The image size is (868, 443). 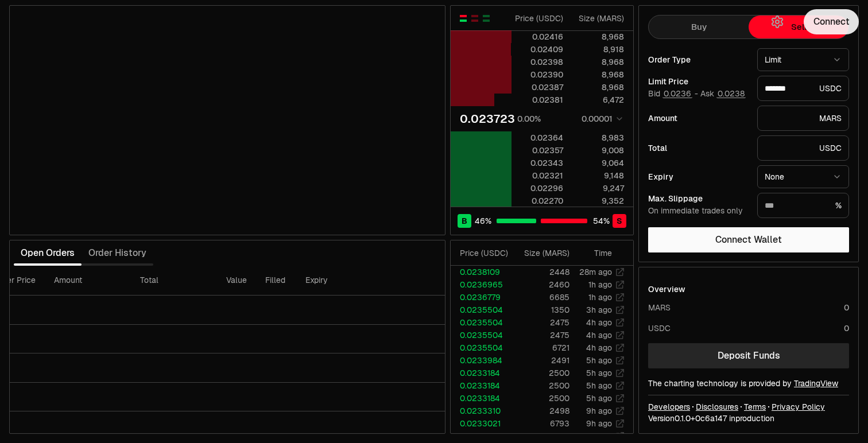 What do you see at coordinates (600, 297) in the screenshot?
I see `time: 1h ago` at bounding box center [600, 297].